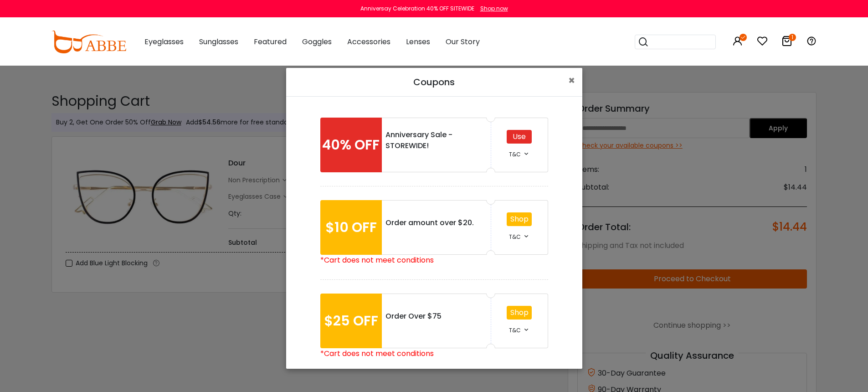 This screenshot has width=868, height=392. What do you see at coordinates (436, 141) in the screenshot?
I see `div: Anniversary Sale - STOREWIDE!` at bounding box center [436, 141].